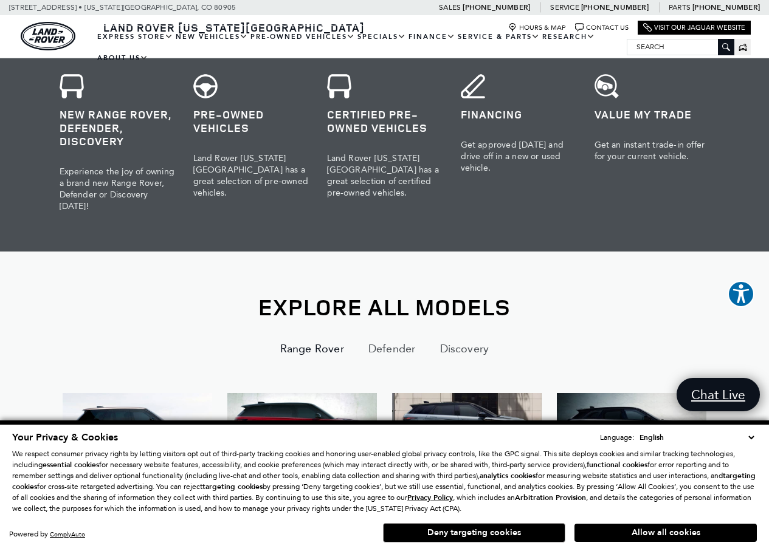 This screenshot has height=551, width=769. I want to click on strong: Arbitration Provision, so click(550, 498).